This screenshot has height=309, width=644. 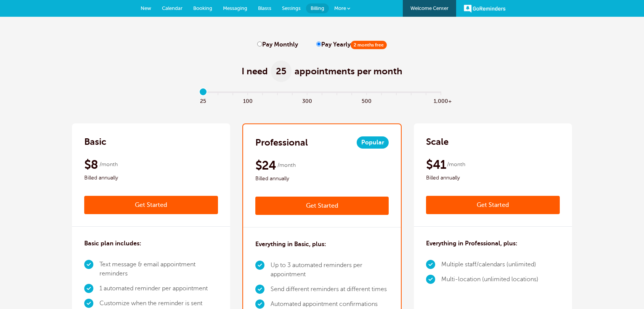 What do you see at coordinates (437, 142) in the screenshot?
I see `h2: Scale` at bounding box center [437, 142].